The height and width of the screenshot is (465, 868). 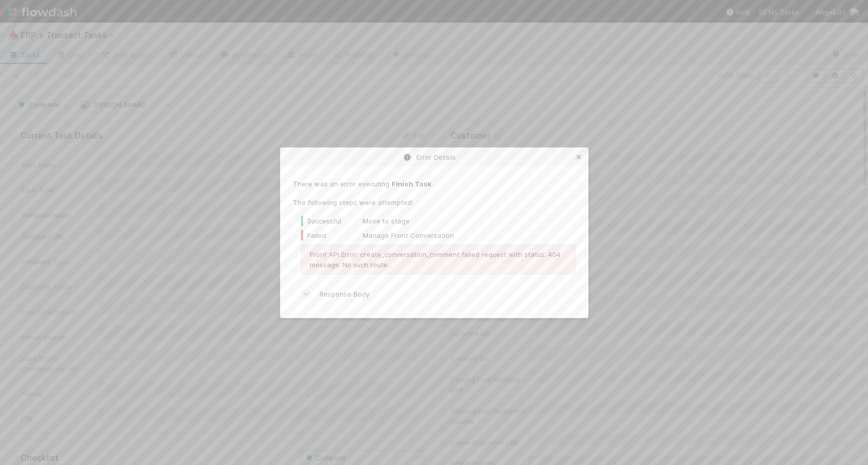 I want to click on p: Front API Error: create_conversation_comment failed request with status: 404 message: No such route., so click(x=439, y=259).